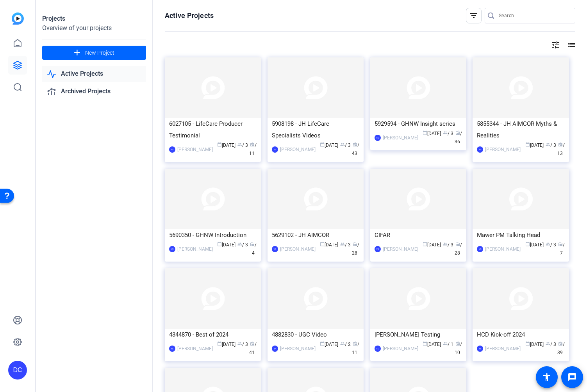 The width and height of the screenshot is (587, 392). Describe the element at coordinates (448, 344) in the screenshot. I see `span: / 1` at that location.